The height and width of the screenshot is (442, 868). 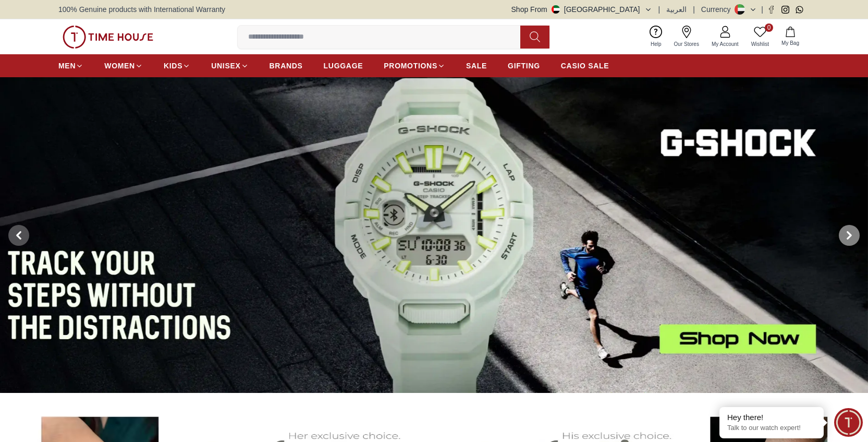 I want to click on a: BRANDS, so click(x=287, y=65).